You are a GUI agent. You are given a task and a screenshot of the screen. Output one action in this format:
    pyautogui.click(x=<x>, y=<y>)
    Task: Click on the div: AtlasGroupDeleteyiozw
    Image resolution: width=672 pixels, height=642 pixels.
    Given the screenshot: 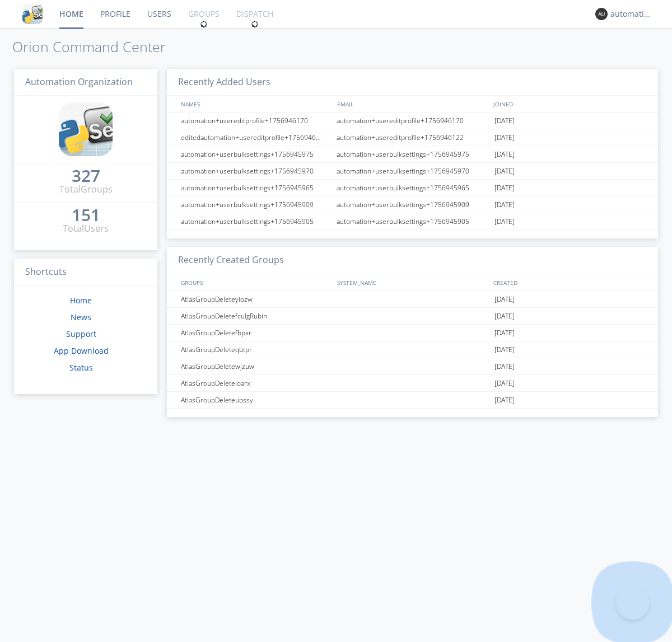 What is the action you would take?
    pyautogui.click(x=256, y=299)
    